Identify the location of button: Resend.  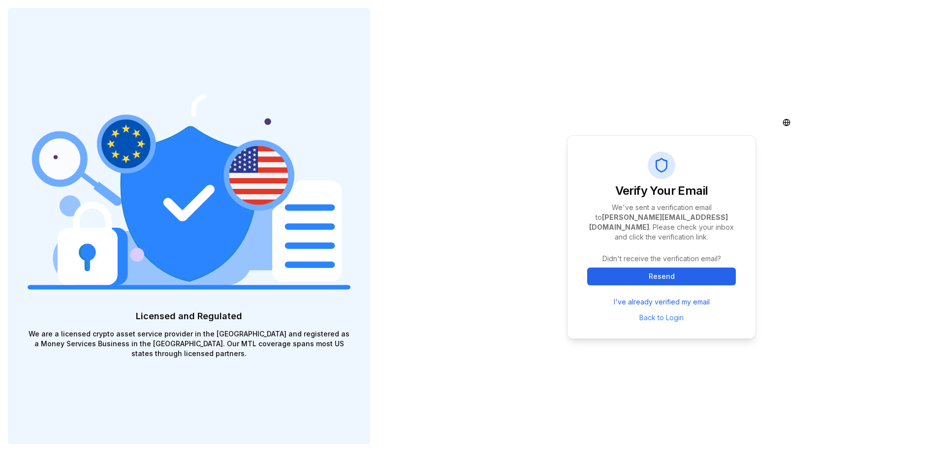
(662, 277).